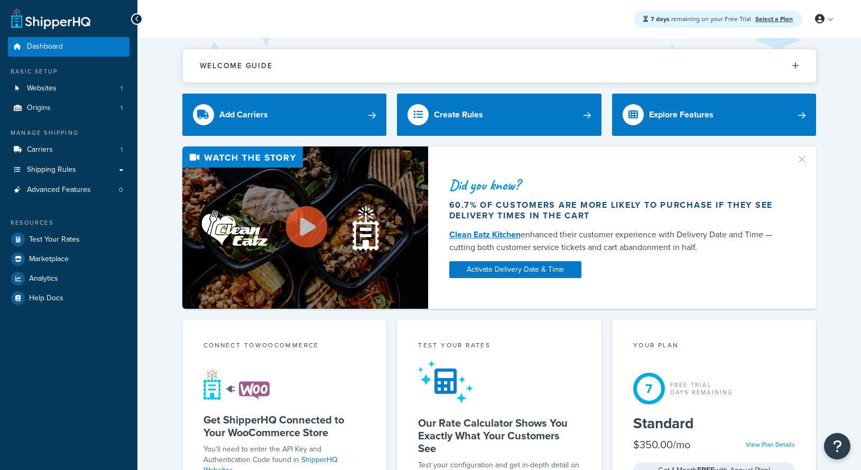 The height and width of the screenshot is (470, 861). I want to click on h5: Our Rate Calculator Shows You Exactly What Your Customers See, so click(499, 435).